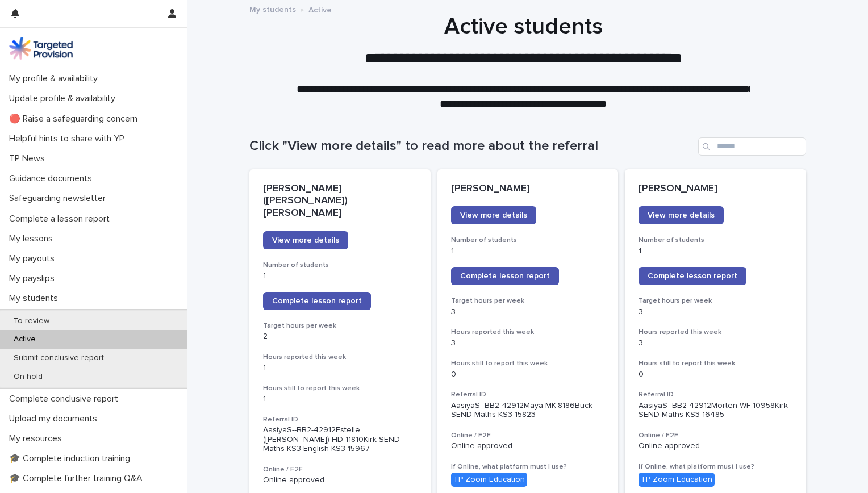 The height and width of the screenshot is (493, 868). I want to click on p: AasiyaS--BB2-42912Maya-MK-8186Buck-SEND-Maths KS3-15823, so click(528, 411).